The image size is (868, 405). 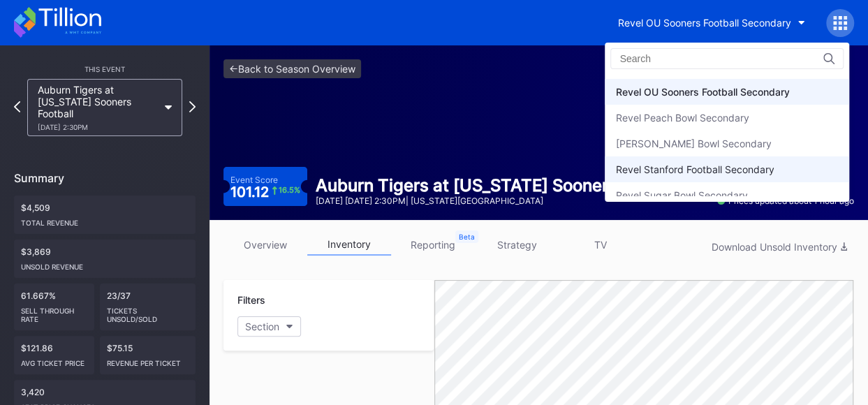 What do you see at coordinates (694, 169) in the screenshot?
I see `div: Revel Stanford Football Secondary` at bounding box center [694, 169].